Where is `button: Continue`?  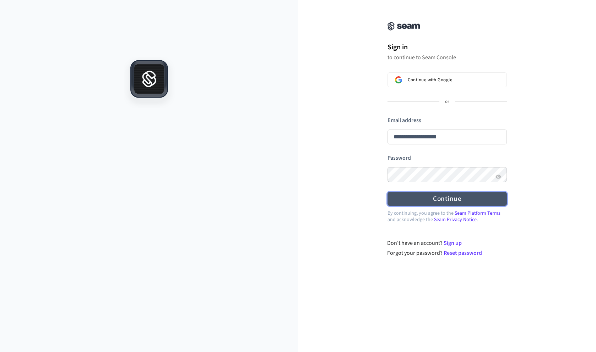
button: Continue is located at coordinates (447, 199).